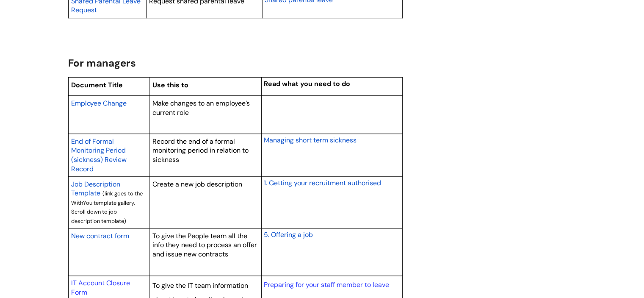 The height and width of the screenshot is (298, 644). What do you see at coordinates (309, 140) in the screenshot?
I see `span: Managing short term sickness` at bounding box center [309, 140].